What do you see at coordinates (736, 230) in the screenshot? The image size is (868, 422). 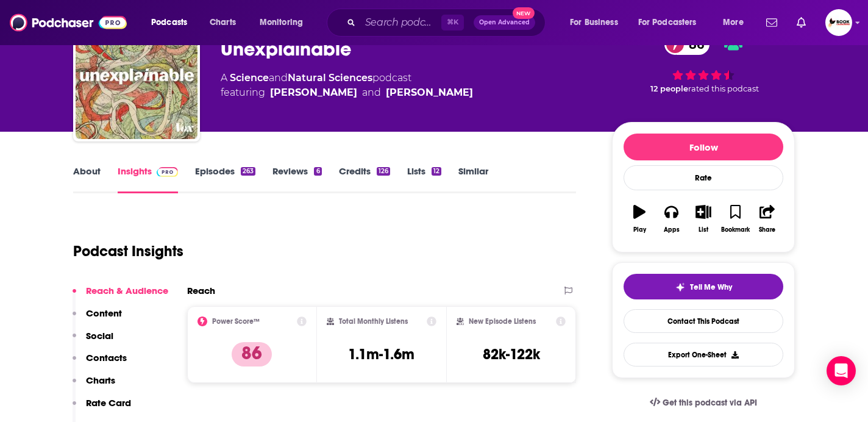 I see `div: Bookmark` at bounding box center [736, 230].